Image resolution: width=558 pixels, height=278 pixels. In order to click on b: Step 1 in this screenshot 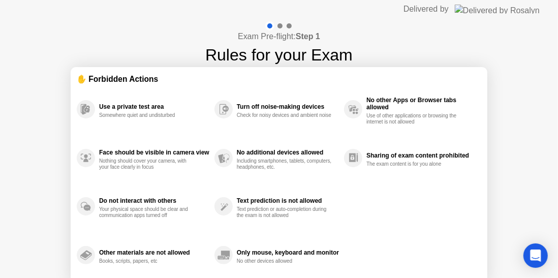, I will do `click(308, 36)`.